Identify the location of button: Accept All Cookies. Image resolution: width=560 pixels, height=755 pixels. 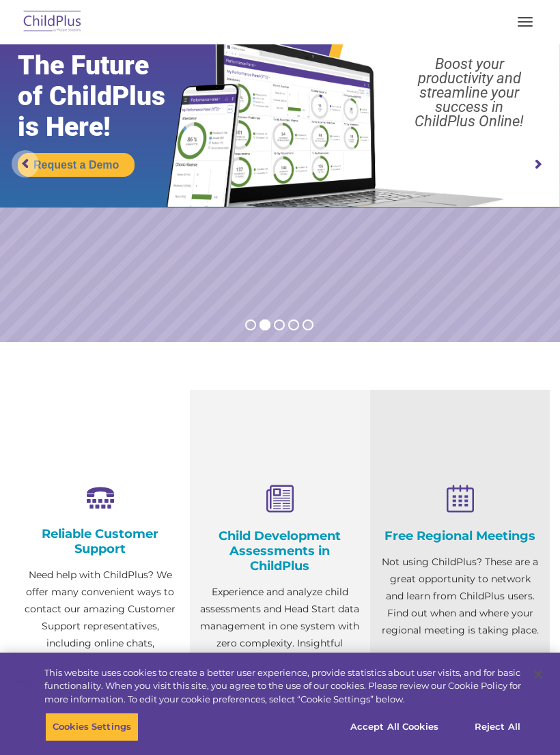
(394, 728).